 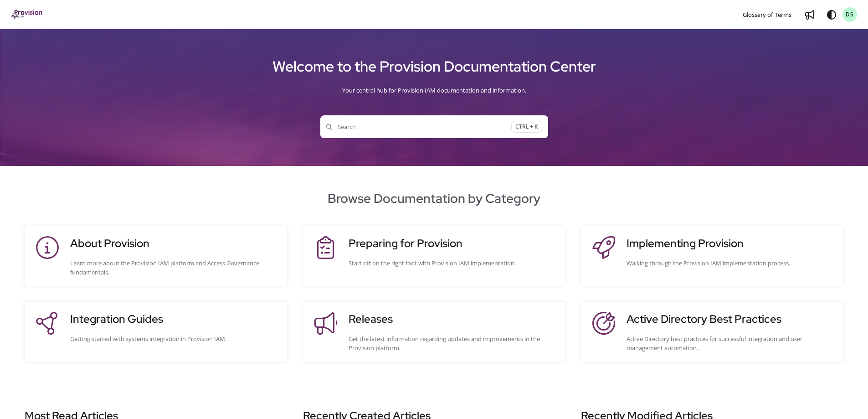 I want to click on a: Integration GuidesGetting started with systems integration in Provision IAM., so click(x=156, y=332).